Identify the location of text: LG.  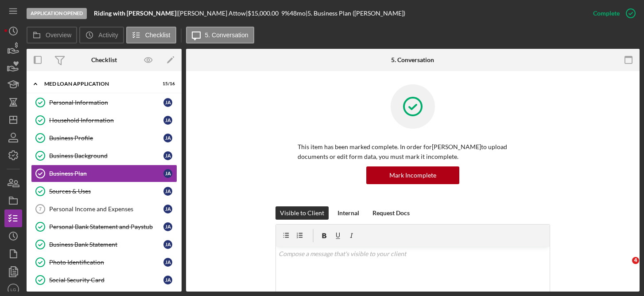
(13, 289).